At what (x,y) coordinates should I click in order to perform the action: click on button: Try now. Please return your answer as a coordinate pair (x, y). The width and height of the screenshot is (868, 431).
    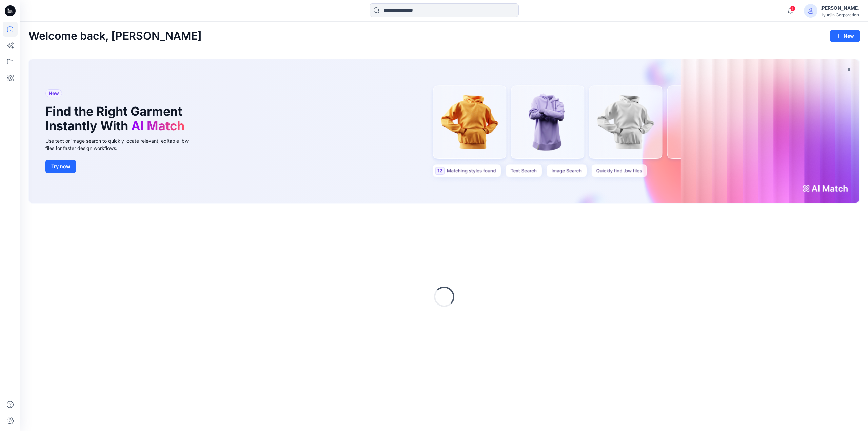
    Looking at the image, I should click on (61, 167).